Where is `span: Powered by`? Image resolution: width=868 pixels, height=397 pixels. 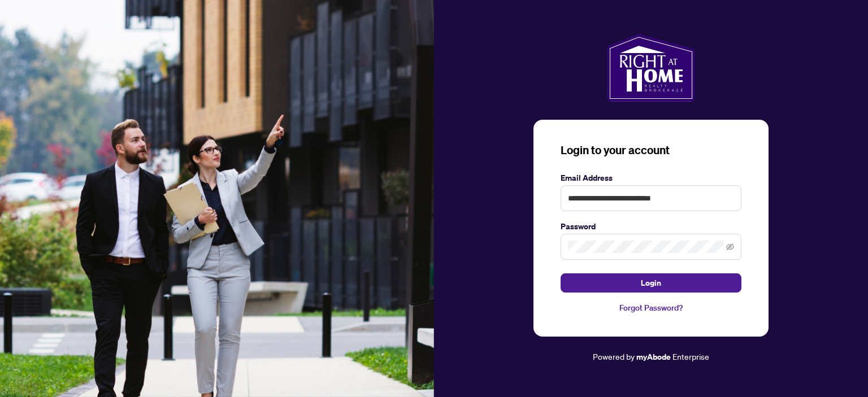
span: Powered by is located at coordinates (614, 356).